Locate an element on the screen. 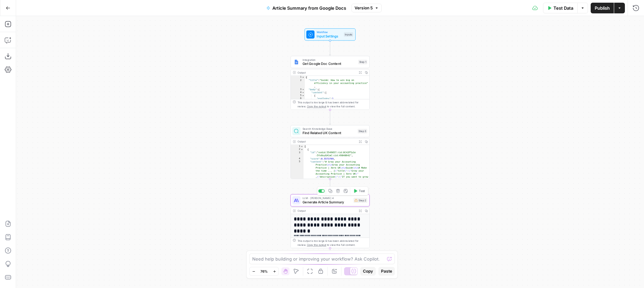 This screenshot has width=644, height=288. span: Toggle code folding, rows 3 through 5556 is located at coordinates (303, 90).